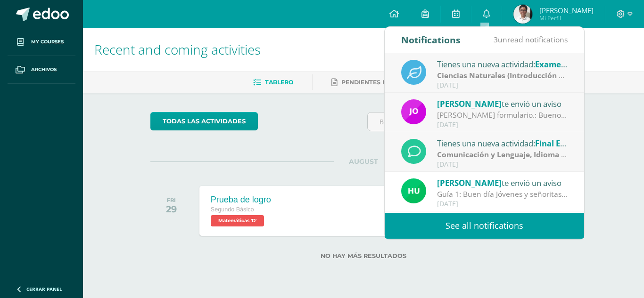 Image resolution: width=644 pixels, height=298 pixels. I want to click on div: Guía 1: Buen día Jóvenes y señoritas que San Juan Bosco Y María Auxiliadora les Bendigan. Por med..., so click(503, 194).